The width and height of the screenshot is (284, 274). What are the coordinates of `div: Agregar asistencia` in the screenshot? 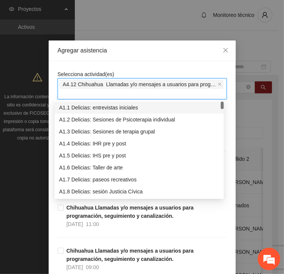 It's located at (142, 51).